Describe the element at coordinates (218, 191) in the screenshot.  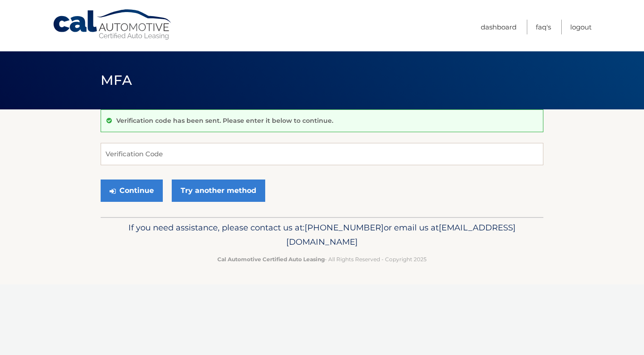
I see `a: Try another method` at that location.